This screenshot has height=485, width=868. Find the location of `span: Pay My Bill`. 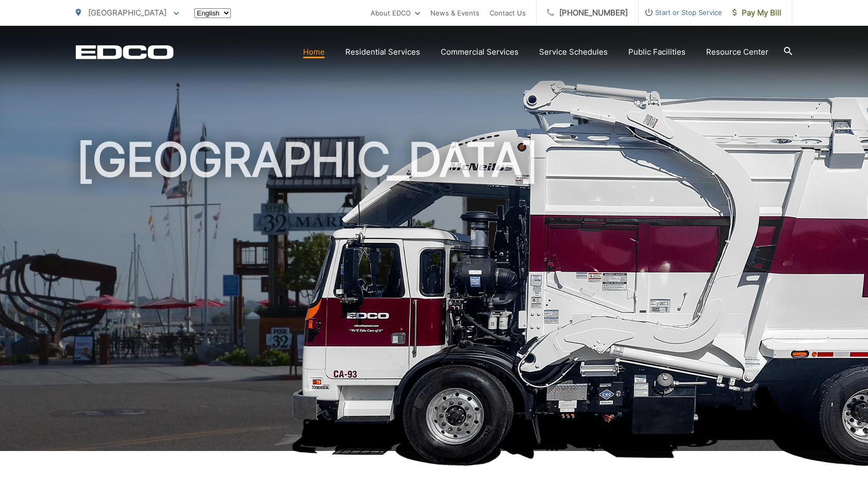

span: Pay My Bill is located at coordinates (757, 13).